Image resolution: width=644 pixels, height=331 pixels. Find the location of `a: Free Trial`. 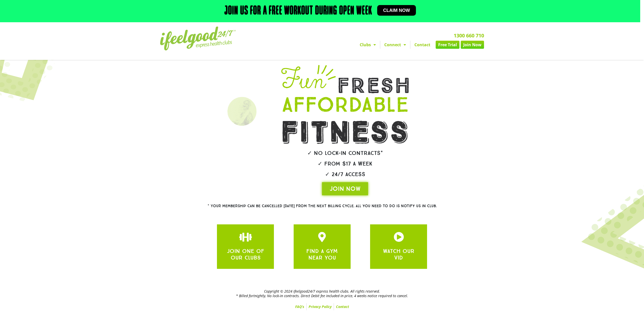

a: Free Trial is located at coordinates (448, 45).